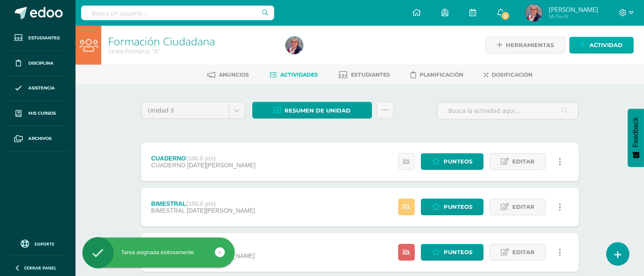 Image resolution: width=644 pixels, height=276 pixels. I want to click on div: Sexto Primaria 'A', so click(192, 51).